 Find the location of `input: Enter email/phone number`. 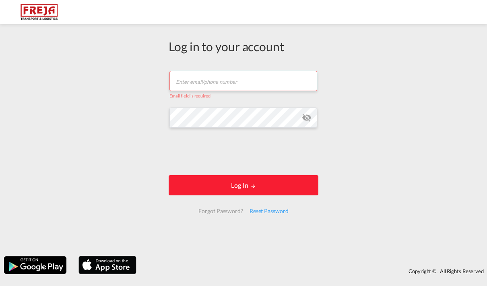

input: Enter email/phone number is located at coordinates (243, 81).